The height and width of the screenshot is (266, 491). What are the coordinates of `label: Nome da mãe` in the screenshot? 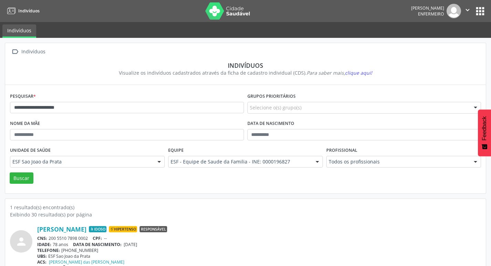 It's located at (25, 124).